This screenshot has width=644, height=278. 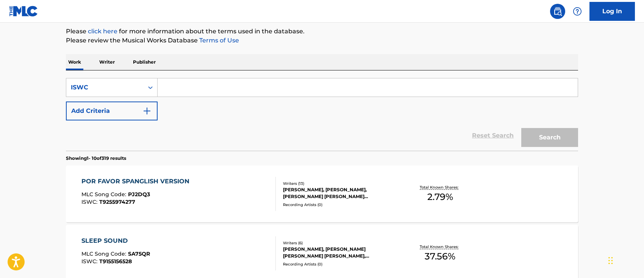 What do you see at coordinates (322, 115) in the screenshot?
I see `form: Search Form` at bounding box center [322, 115].